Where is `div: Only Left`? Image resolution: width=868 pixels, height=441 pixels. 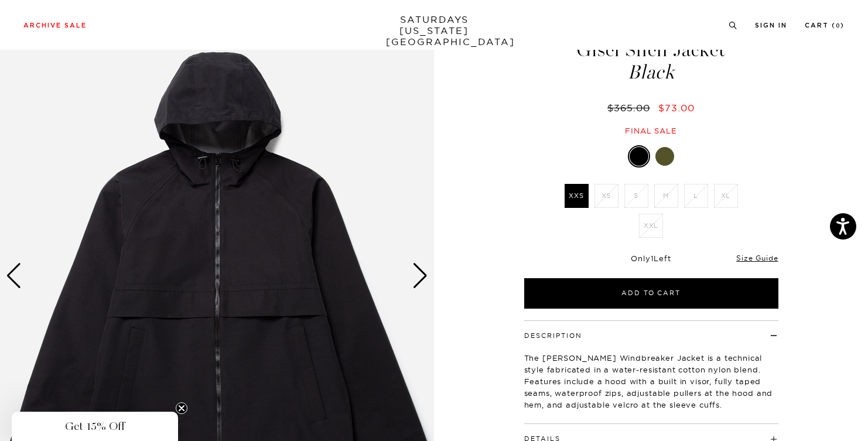
div: Only Left is located at coordinates (651, 259).